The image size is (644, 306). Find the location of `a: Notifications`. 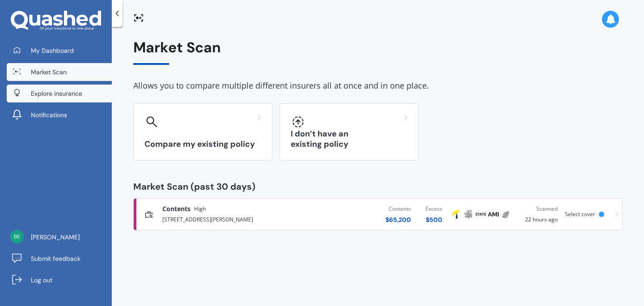

a: Notifications is located at coordinates (59, 115).